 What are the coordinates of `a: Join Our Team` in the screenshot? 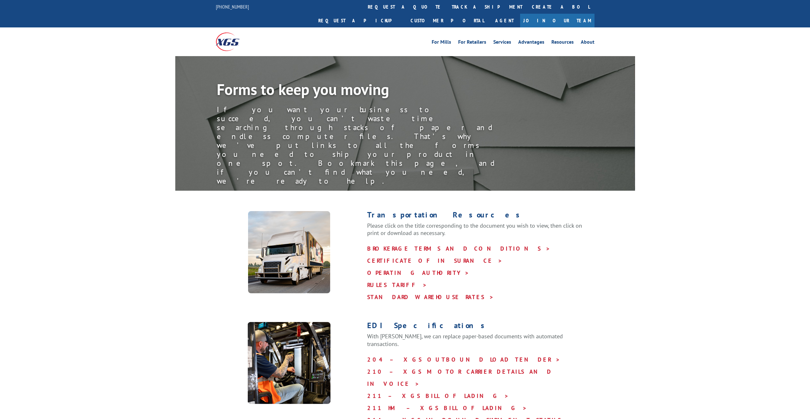 It's located at (557, 20).